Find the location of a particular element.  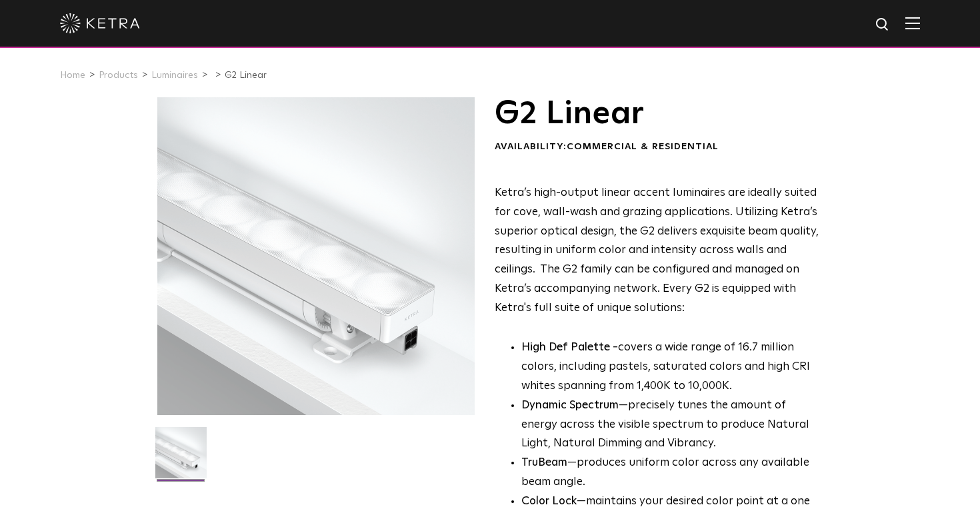

a: Home is located at coordinates (73, 75).